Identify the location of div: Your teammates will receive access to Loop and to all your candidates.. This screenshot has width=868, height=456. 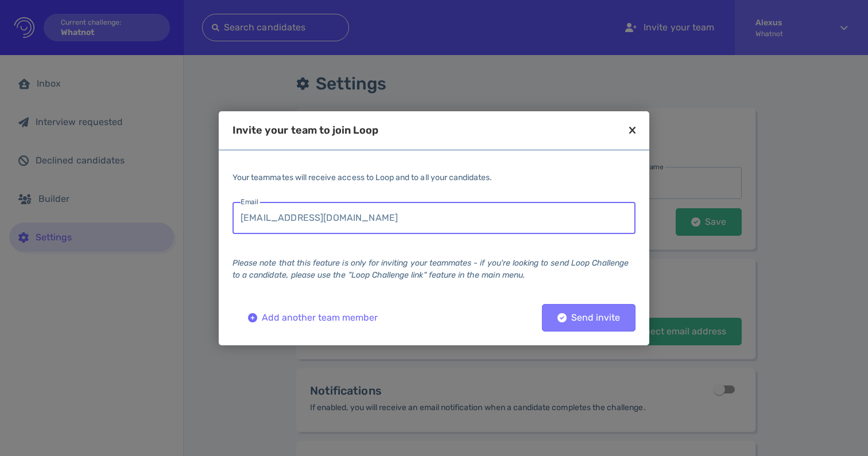
(434, 177).